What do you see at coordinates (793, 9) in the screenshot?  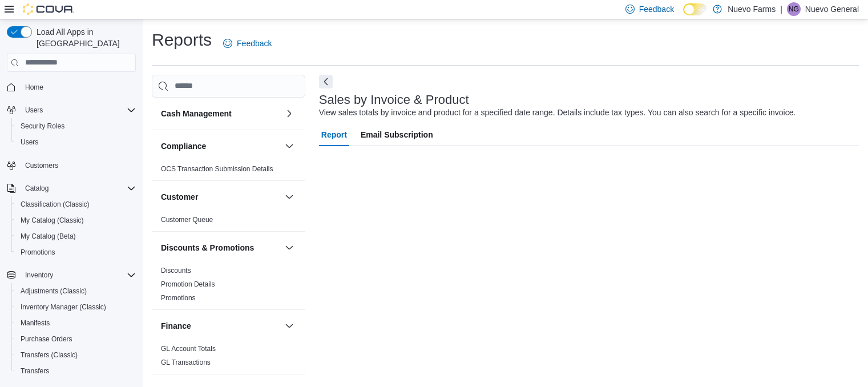 I see `span: NG` at bounding box center [793, 9].